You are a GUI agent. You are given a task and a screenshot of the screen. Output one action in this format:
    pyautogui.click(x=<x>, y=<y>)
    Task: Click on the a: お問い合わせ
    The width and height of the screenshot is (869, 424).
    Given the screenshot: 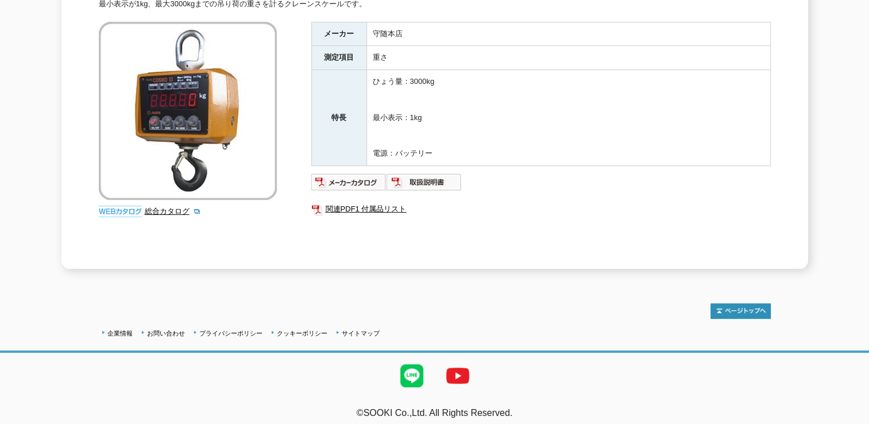 What is the action you would take?
    pyautogui.click(x=166, y=333)
    